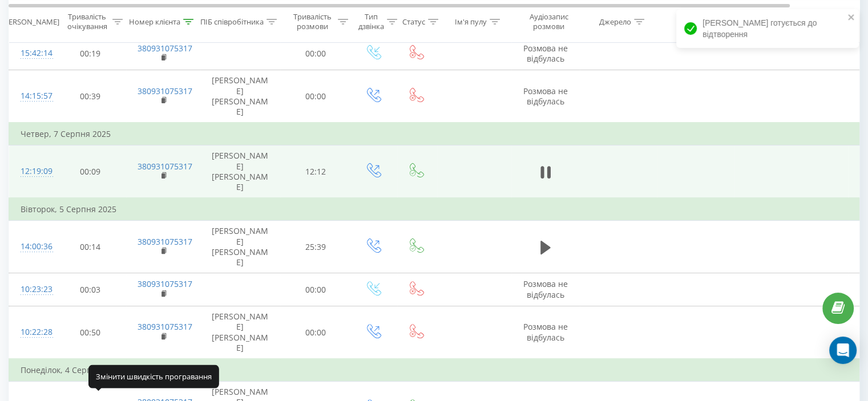  What do you see at coordinates (32, 246) in the screenshot?
I see `div: 14:00:36` at bounding box center [32, 246].